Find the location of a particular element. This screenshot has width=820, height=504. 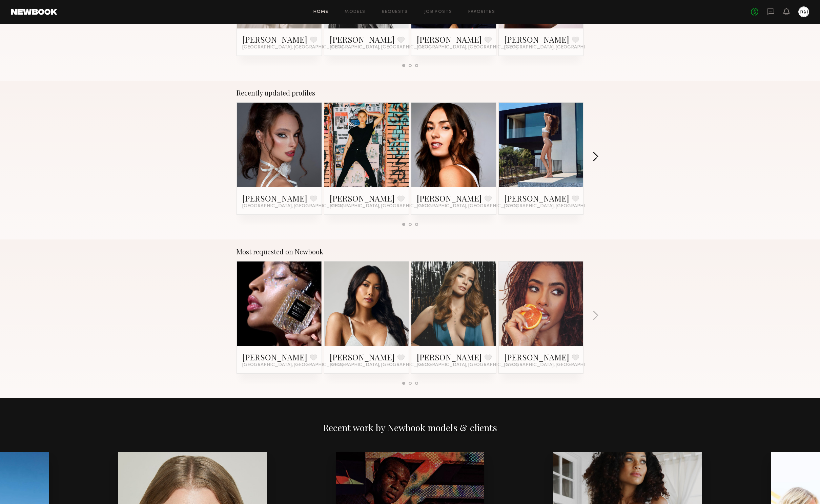

div: Most requested on Newbook is located at coordinates (410, 251).